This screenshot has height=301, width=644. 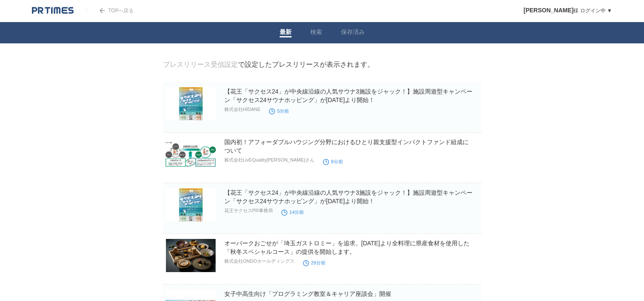 I want to click on p: 株式会社HIDANE, so click(x=243, y=110).